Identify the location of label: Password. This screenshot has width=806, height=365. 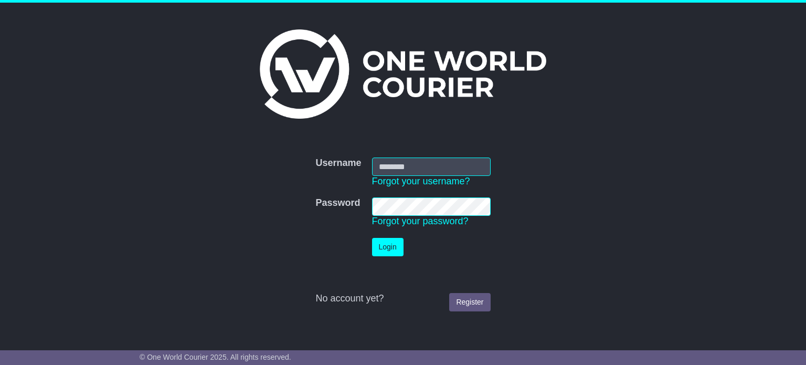
(338, 203).